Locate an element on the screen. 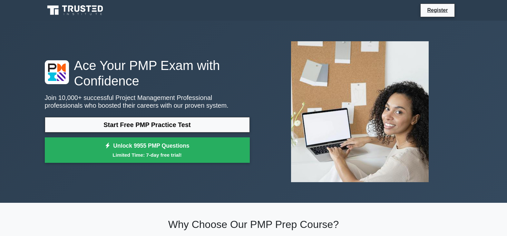 This screenshot has height=236, width=507. p: Join 10,000+ successful Project Management Professional professionals who boosted their careers w... is located at coordinates (147, 102).